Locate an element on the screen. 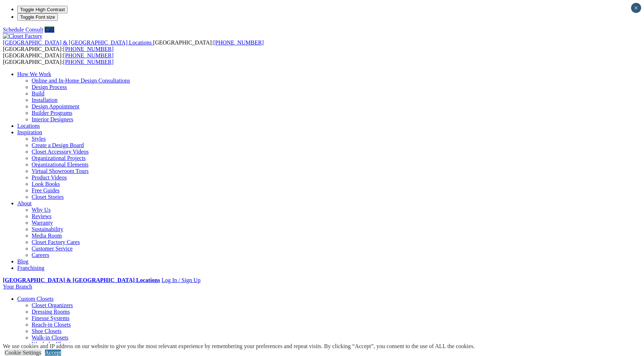 This screenshot has height=356, width=644. a: Create a Design Board is located at coordinates (58, 145).